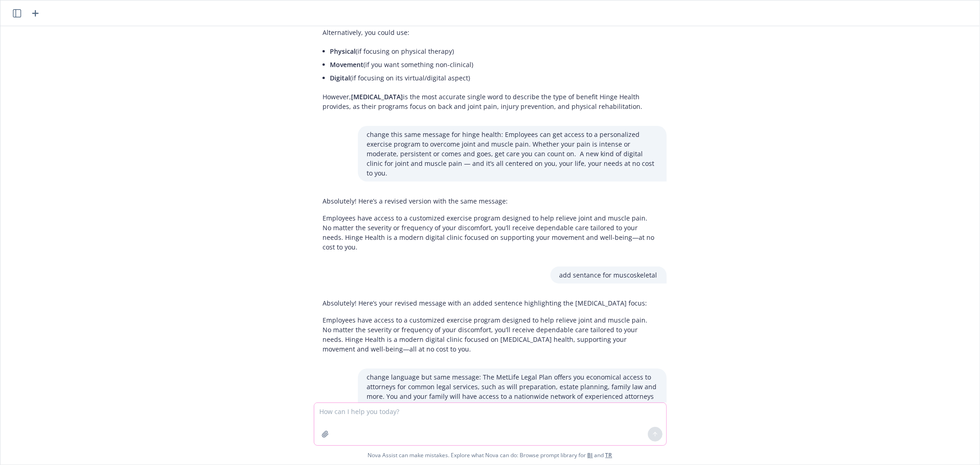  What do you see at coordinates (512, 391) in the screenshot?
I see `p: change language but same message: The MetLife Legal Plan offers you economical access to attorney...` at bounding box center [512, 391].